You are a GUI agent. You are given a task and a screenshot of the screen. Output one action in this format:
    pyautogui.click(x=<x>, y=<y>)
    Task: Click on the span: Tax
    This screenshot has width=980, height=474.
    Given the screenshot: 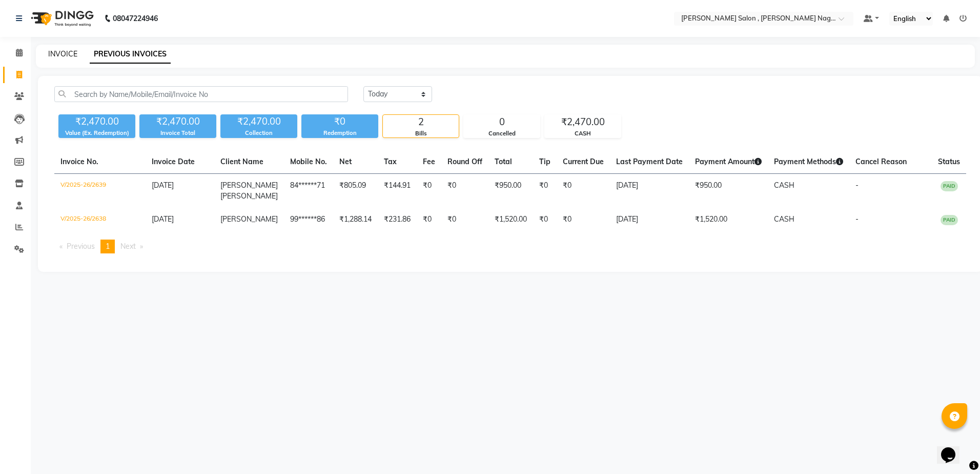 What is the action you would take?
    pyautogui.click(x=390, y=161)
    